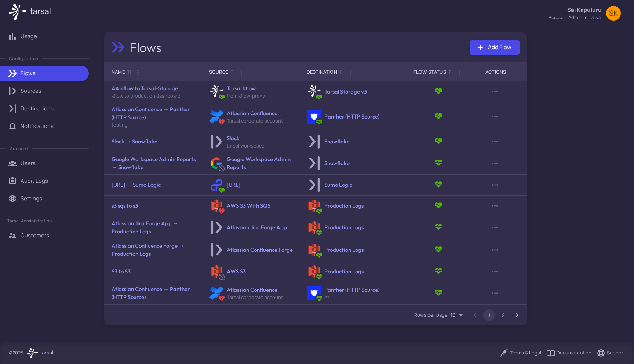  What do you see at coordinates (216, 185) in the screenshot?
I see `img: Tray.ai` at bounding box center [216, 185].